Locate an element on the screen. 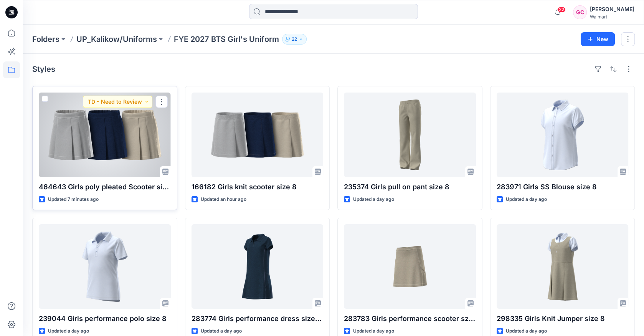  a: 166182 Girls knit scooter size 8 is located at coordinates (257, 135).